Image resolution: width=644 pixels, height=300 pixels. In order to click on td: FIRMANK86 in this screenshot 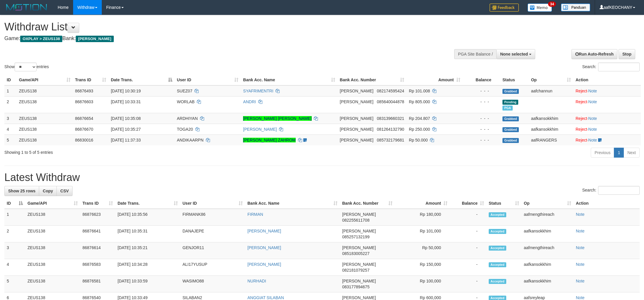, I will do `click(213, 218)`.